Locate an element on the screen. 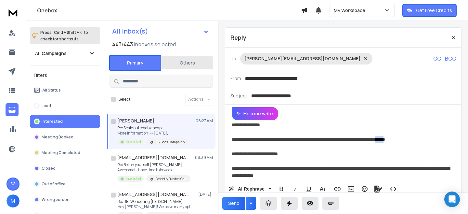 This screenshot has width=468, height=214. h1: Onebox is located at coordinates (169, 10).